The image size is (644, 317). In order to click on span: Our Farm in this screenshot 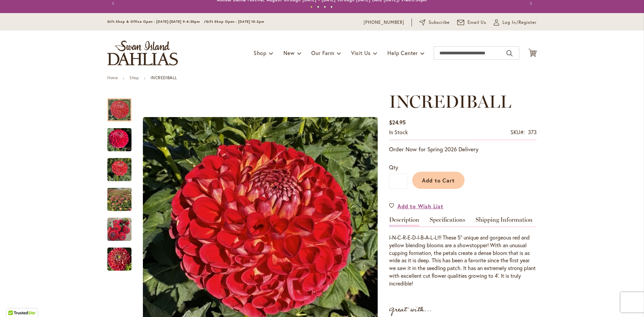, I will do `click(322, 53)`.